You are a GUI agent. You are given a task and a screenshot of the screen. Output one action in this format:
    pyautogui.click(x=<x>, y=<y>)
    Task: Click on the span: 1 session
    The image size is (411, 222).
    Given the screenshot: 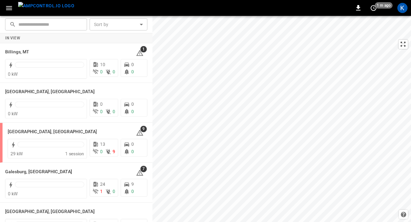 What is the action you would take?
    pyautogui.click(x=74, y=154)
    